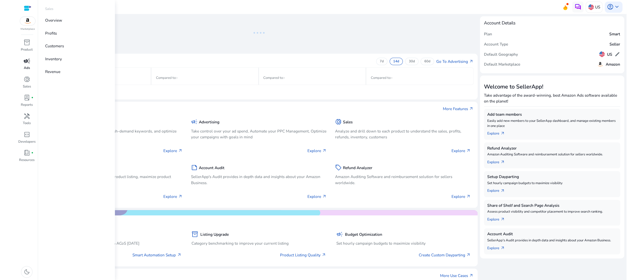 The height and width of the screenshot is (280, 644). Describe the element at coordinates (618, 54) in the screenshot. I see `span: edit` at that location.